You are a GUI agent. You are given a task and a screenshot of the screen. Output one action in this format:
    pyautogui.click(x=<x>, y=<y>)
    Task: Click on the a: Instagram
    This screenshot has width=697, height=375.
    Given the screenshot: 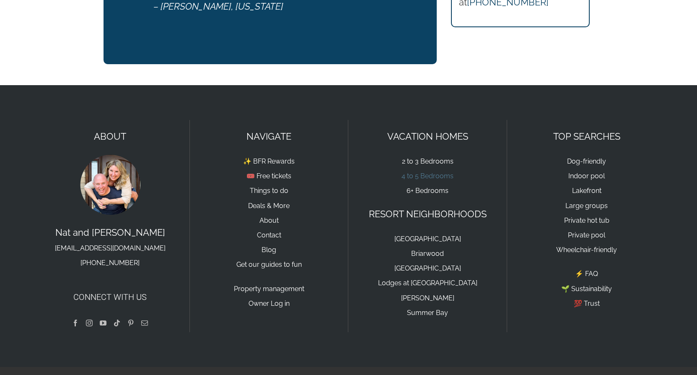 What is the action you would take?
    pyautogui.click(x=89, y=323)
    